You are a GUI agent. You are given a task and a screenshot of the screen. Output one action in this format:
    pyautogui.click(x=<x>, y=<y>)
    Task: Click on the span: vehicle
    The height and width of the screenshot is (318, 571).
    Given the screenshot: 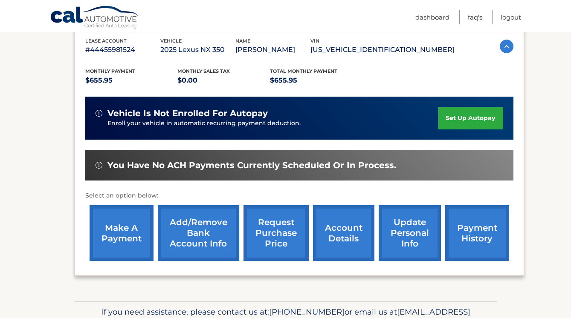 What is the action you would take?
    pyautogui.click(x=171, y=41)
    